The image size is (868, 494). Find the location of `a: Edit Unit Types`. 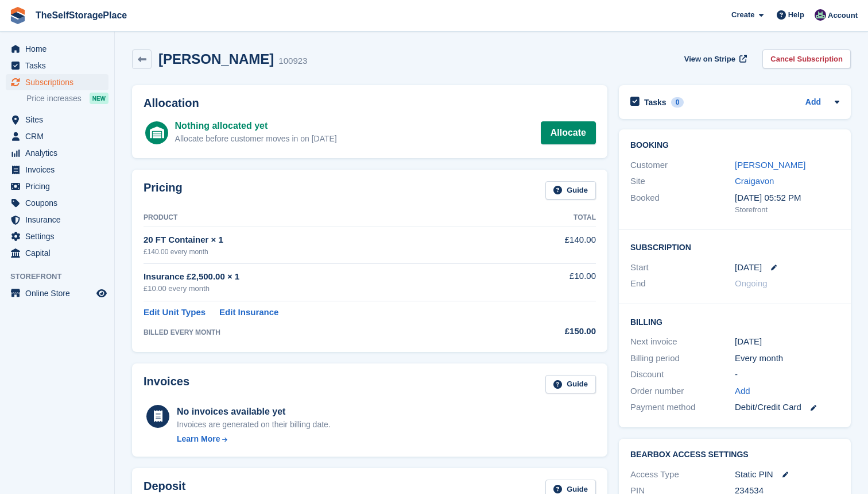

a: Edit Unit Types is located at coordinates (174, 312).